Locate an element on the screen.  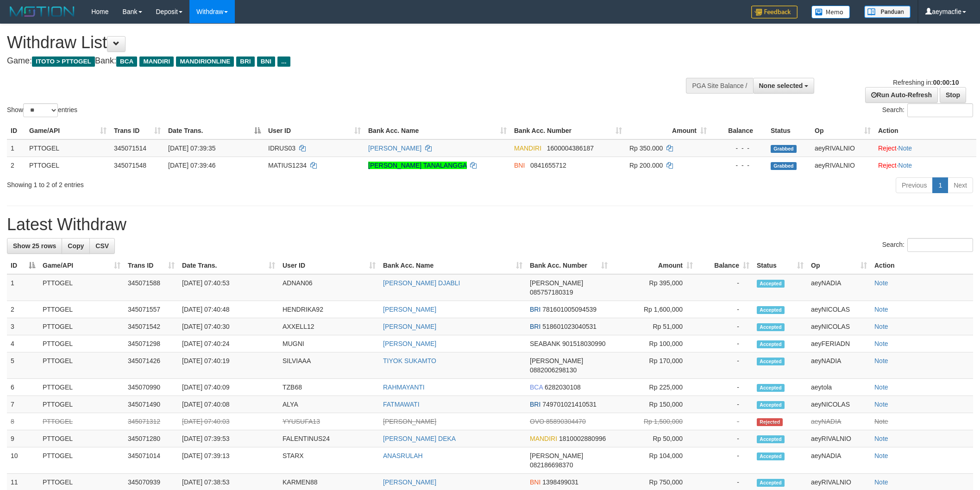
td: 345071280 is located at coordinates (151, 438).